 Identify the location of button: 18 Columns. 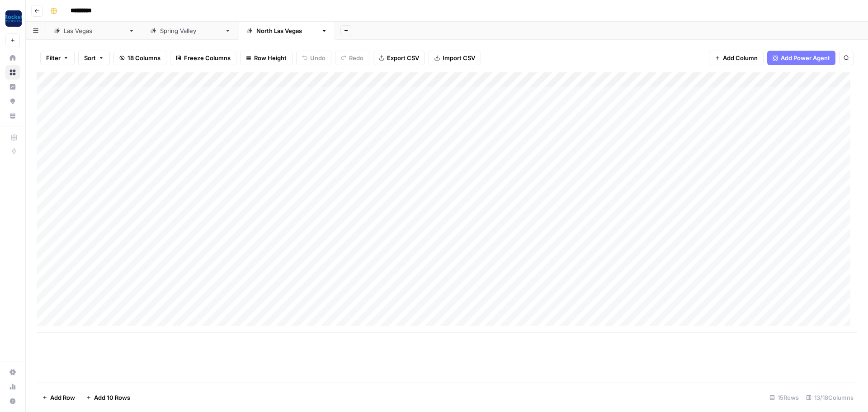
(140, 58).